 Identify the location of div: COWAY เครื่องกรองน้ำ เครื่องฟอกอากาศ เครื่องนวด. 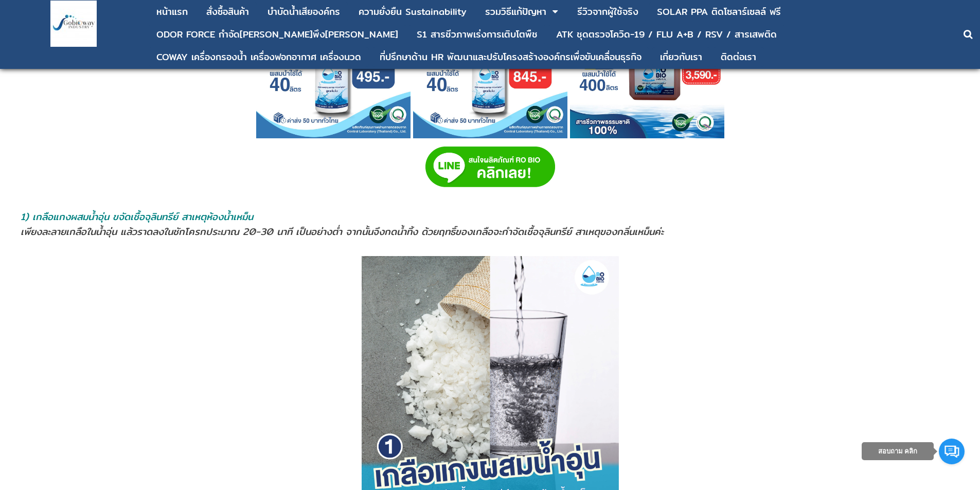
(259, 57).